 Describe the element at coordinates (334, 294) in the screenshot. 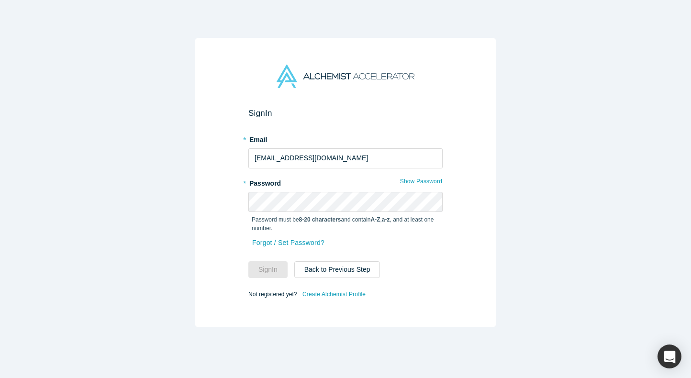

I see `a: Create Alchemist Profile` at that location.